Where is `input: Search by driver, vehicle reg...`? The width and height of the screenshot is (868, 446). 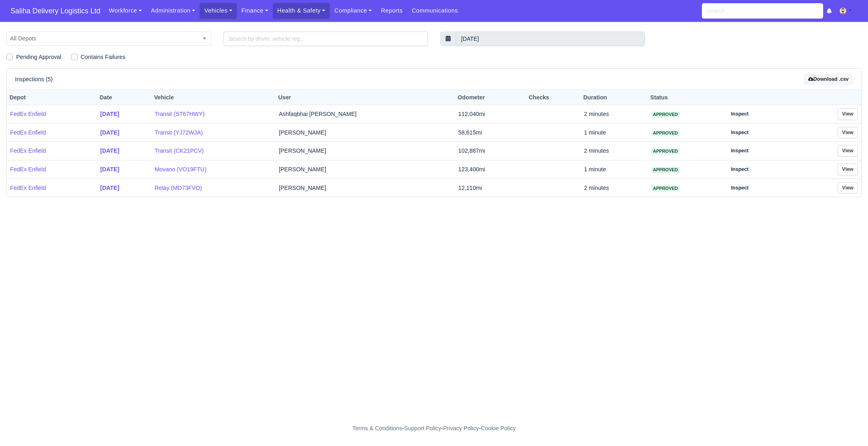 input: Search by driver, vehicle reg... is located at coordinates (325, 39).